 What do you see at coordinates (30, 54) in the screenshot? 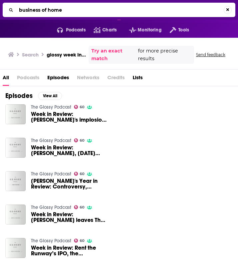
I see `h3: Search` at bounding box center [30, 54].